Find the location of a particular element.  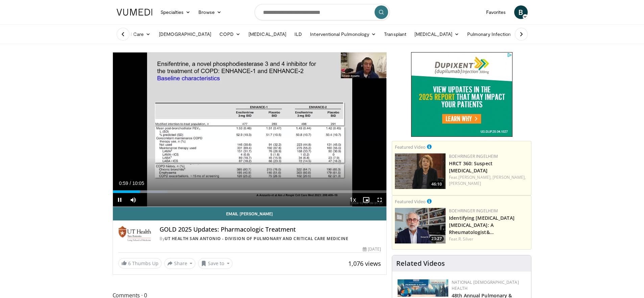

a: Pulmonary Infection is located at coordinates (492, 34).